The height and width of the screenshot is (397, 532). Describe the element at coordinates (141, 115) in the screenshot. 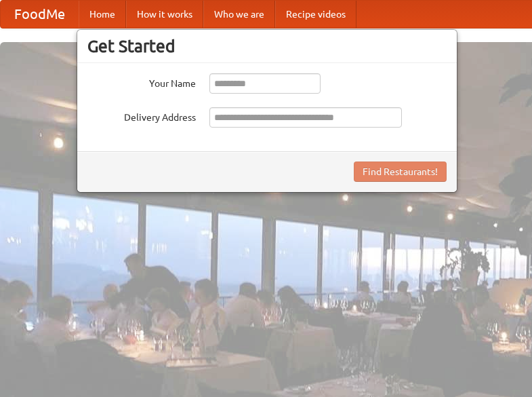

I see `label: Delivery Address` at that location.